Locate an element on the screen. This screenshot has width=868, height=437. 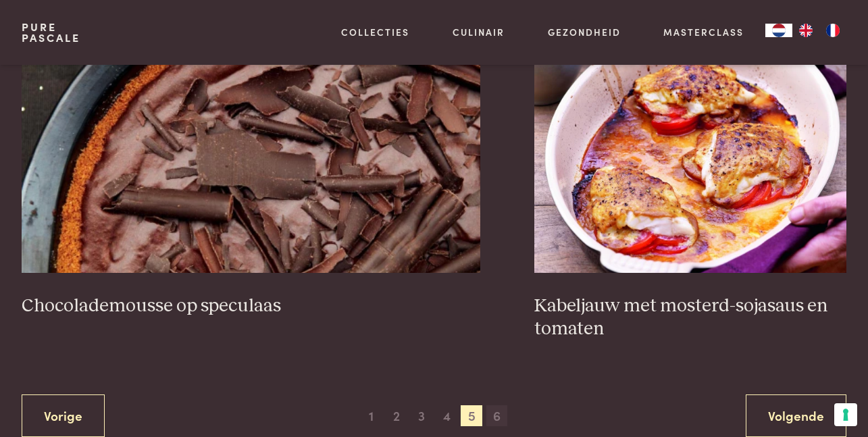
button: Uw voorkeuren voor toestemming voor trackingtechnologieën is located at coordinates (845, 415).